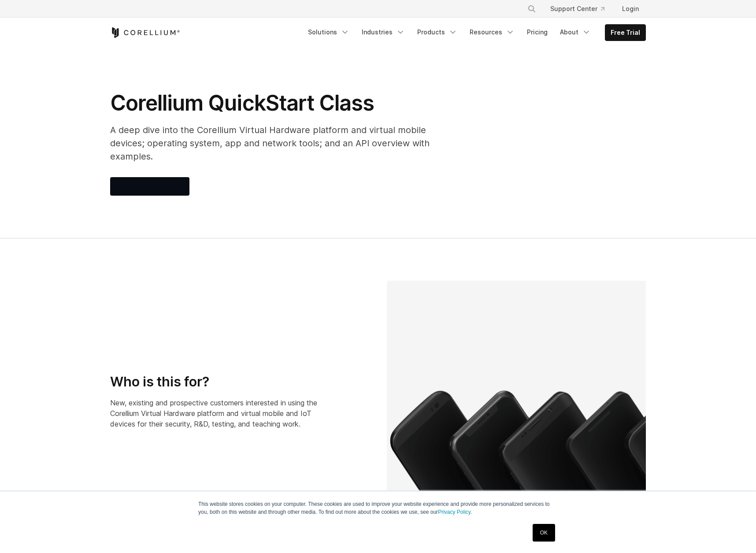 Image resolution: width=756 pixels, height=553 pixels. Describe the element at coordinates (454, 512) in the screenshot. I see `a: Privacy Policy.` at that location.